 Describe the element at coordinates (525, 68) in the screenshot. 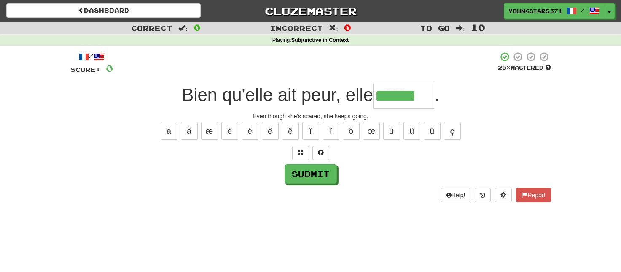

I see `div: Mastered` at that location.